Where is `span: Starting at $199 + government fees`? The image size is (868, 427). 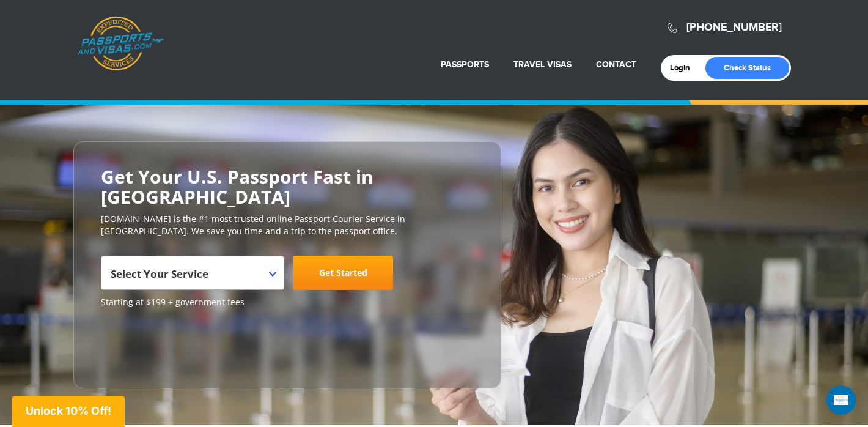
span: Starting at $199 + government fees is located at coordinates (287, 302).